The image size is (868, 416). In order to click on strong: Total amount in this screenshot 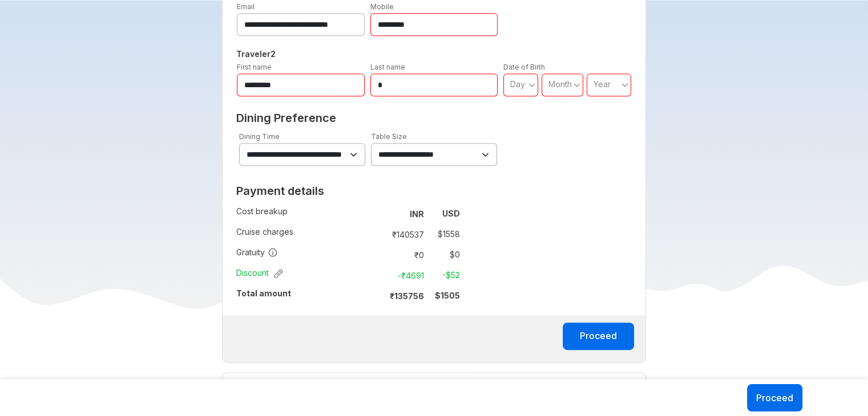, I will do `click(264, 293)`.